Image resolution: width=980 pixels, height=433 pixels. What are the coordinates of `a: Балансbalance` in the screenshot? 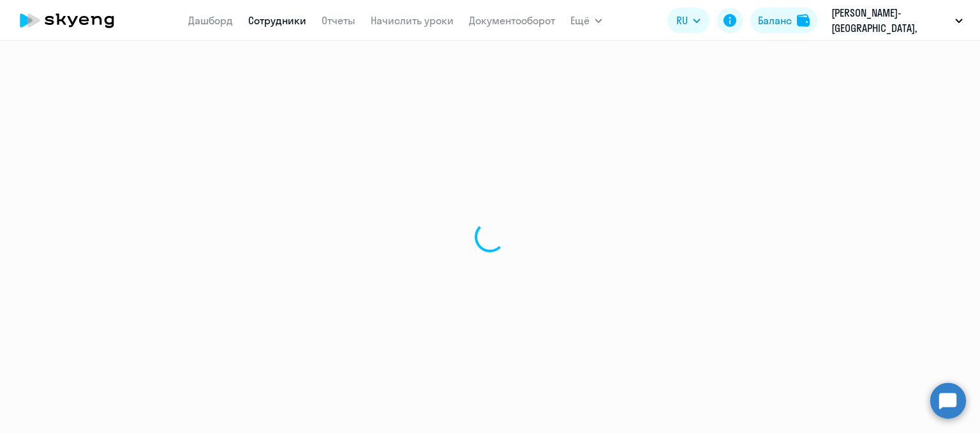 It's located at (784, 20).